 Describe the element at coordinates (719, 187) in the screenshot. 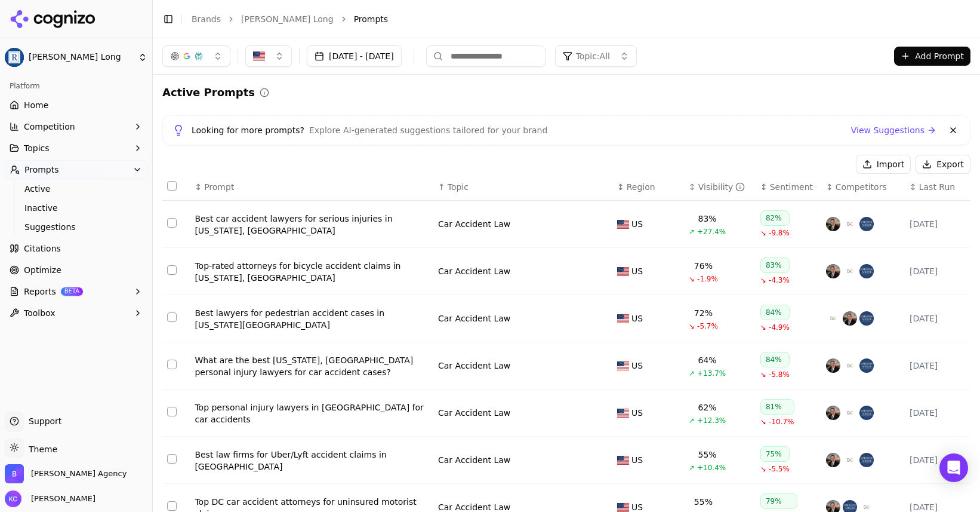

I see `th: brandMentionRate` at that location.